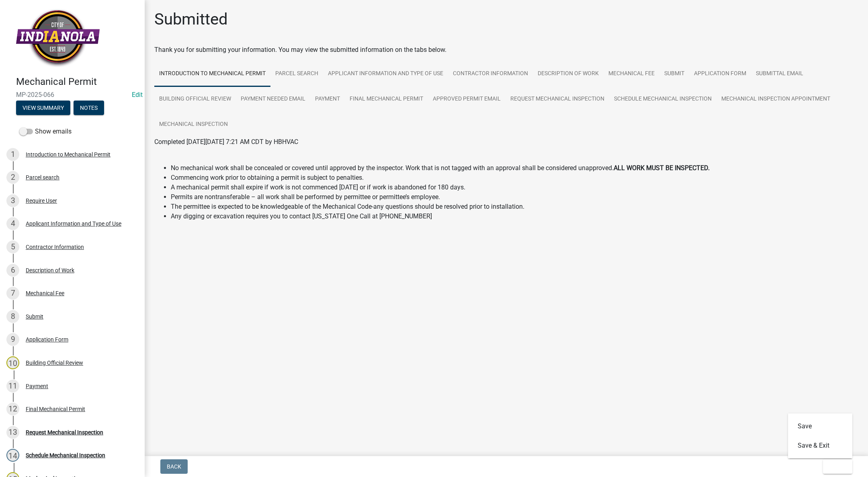 The image size is (868, 477). Describe the element at coordinates (137, 94) in the screenshot. I see `wm-modal-confirm: Edit Application Number` at that location.